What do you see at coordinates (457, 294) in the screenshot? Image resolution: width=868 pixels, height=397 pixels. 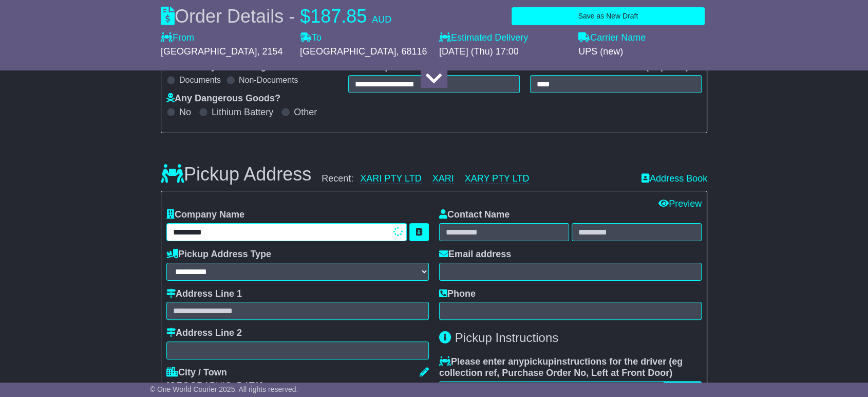 I see `label: Phone` at bounding box center [457, 294].